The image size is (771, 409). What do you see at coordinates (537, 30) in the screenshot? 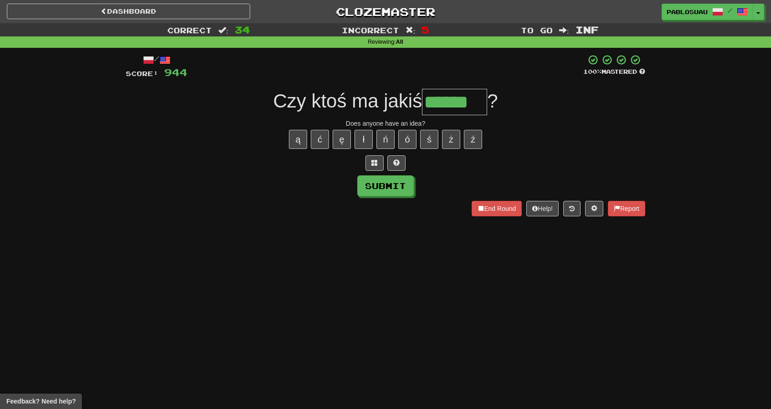
I see `span: To go` at bounding box center [537, 30].